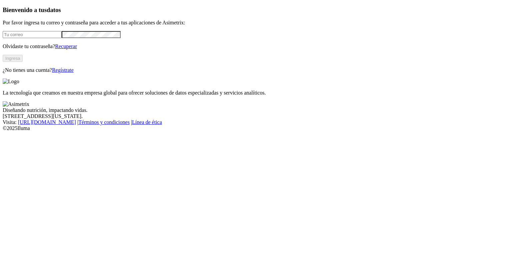 This screenshot has height=276, width=512. I want to click on p: La tecnología que creamos en nuestra empresa global para ofrecer soluciones de datos especializad..., so click(256, 93).